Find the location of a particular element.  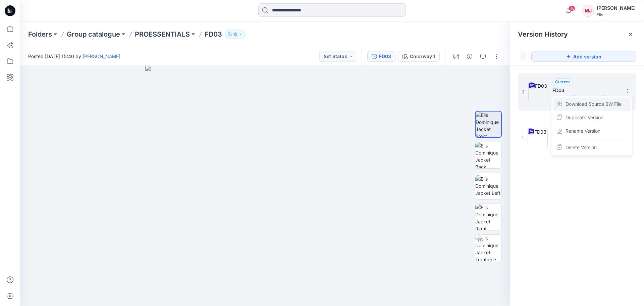

img: Elis Dominique Jacket Back is located at coordinates (488, 155).